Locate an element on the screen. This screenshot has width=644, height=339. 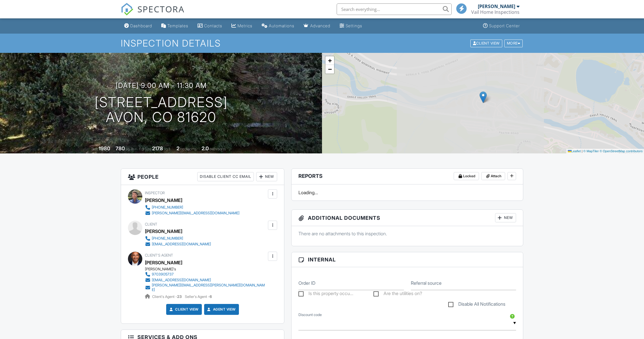
span: Built is located at coordinates (95, 149).